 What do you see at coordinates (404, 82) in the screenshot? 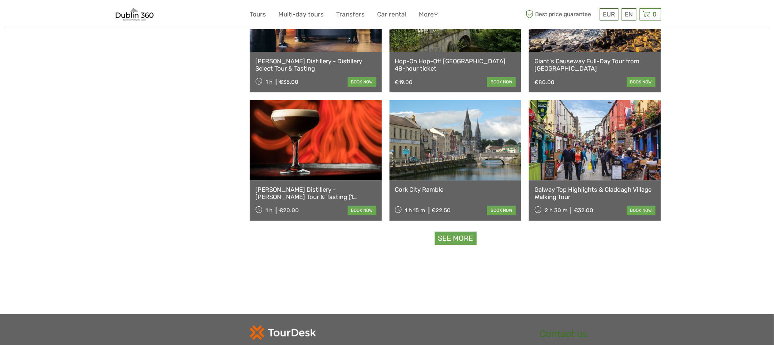
I see `div: €19.00` at bounding box center [404, 82].